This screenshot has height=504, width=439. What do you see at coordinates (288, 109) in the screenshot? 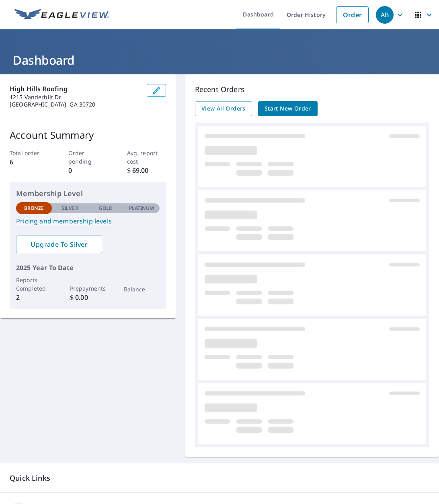
I see `a: Start New Order` at bounding box center [288, 109].